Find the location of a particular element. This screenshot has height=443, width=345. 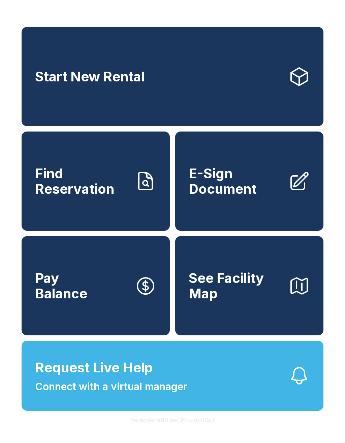

span: See Facility Map is located at coordinates (236, 286).